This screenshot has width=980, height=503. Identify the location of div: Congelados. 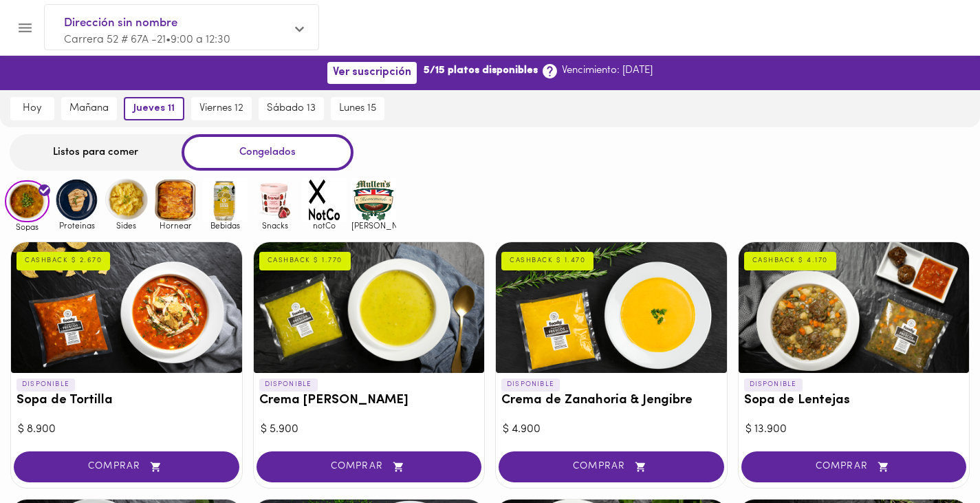
(267, 152).